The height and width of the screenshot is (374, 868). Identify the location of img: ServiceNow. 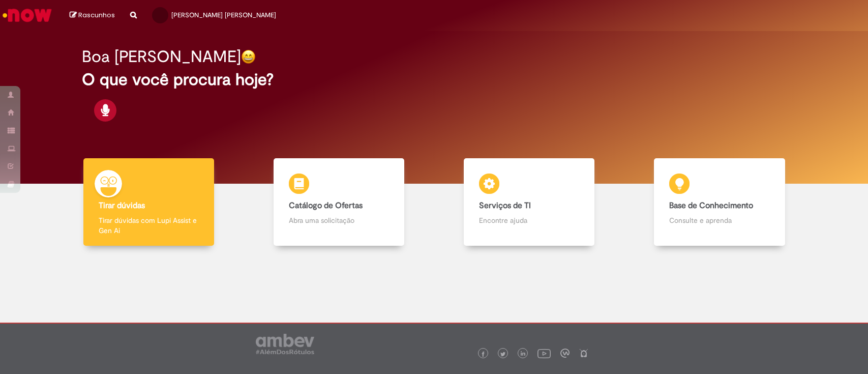
(27, 16).